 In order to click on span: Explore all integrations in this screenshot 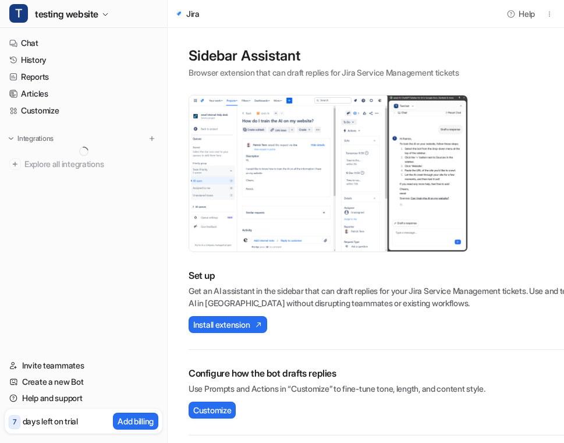, I will do `click(91, 164)`.